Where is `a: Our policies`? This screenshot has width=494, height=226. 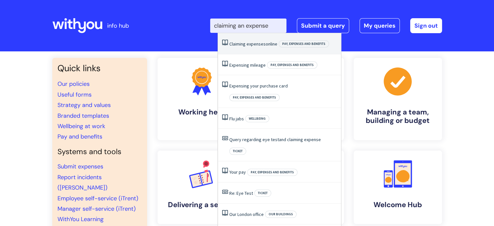
a: Our policies is located at coordinates (73, 84).